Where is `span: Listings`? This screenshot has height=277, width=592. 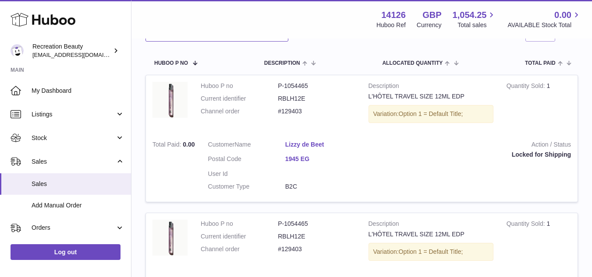
span: Listings is located at coordinates (73, 114).